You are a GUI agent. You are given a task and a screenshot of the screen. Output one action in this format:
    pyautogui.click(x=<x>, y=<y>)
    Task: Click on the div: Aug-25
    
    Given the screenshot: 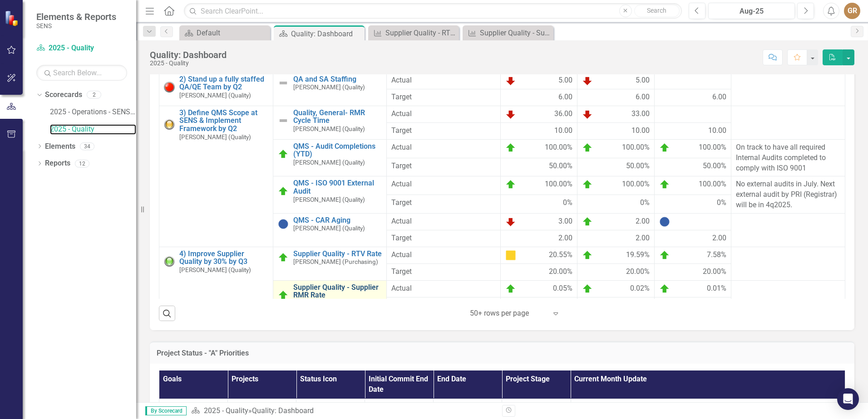 What is the action you would take?
    pyautogui.click(x=751, y=12)
    